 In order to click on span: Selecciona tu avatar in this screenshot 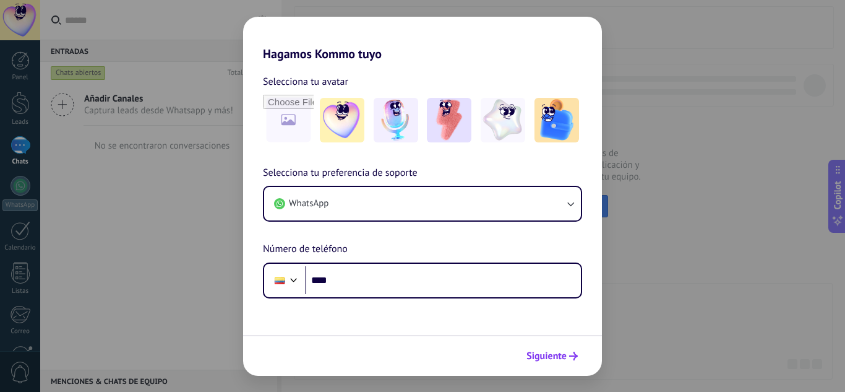, I will do `click(306, 82)`.